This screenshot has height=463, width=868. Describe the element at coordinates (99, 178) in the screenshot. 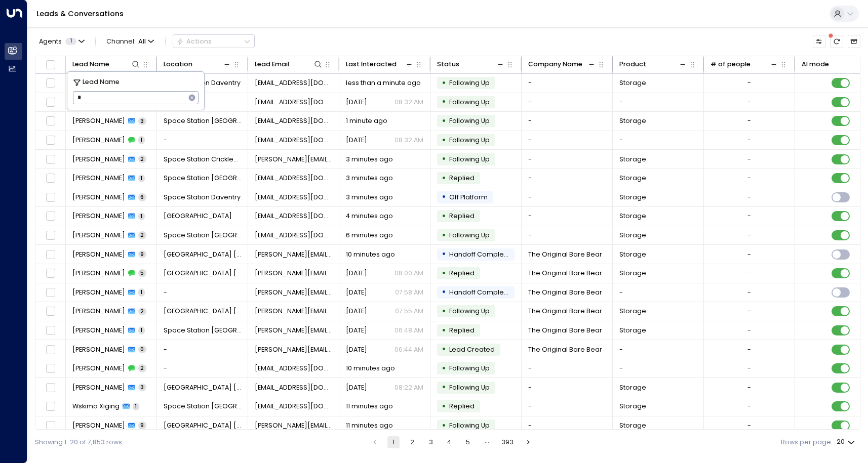

I see `span: Clare Williamson` at that location.